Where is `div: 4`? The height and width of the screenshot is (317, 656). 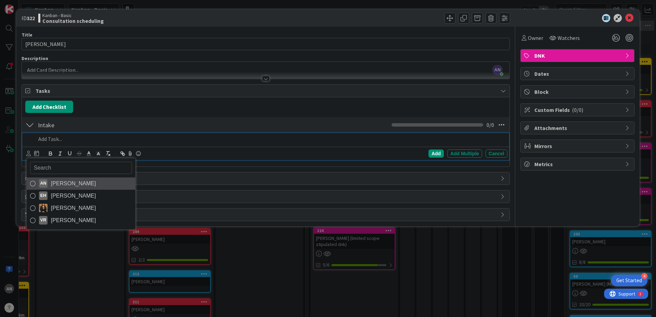
div: 4 is located at coordinates (644, 276).